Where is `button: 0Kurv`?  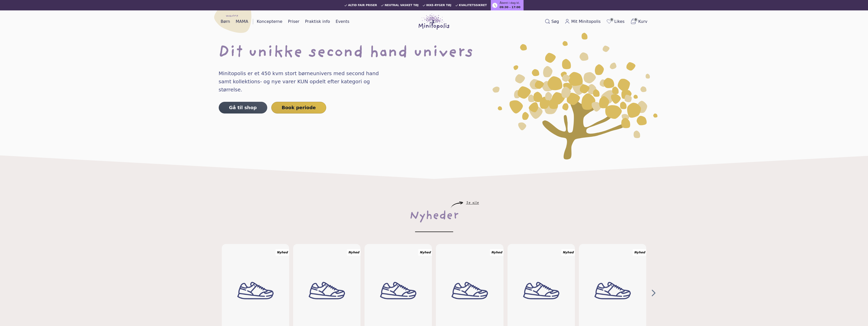
button: 0Kurv is located at coordinates (639, 22).